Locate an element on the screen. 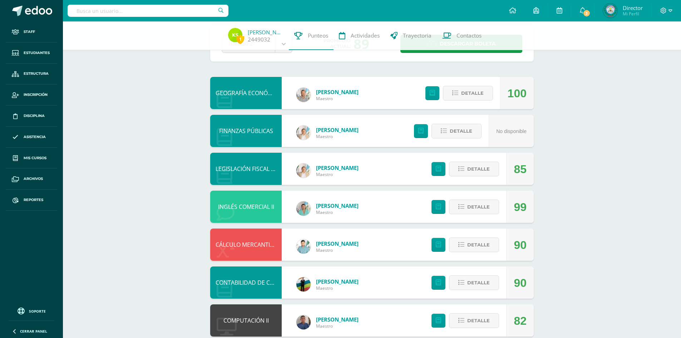 This screenshot has width=681, height=338. a: Punteos is located at coordinates (311, 36).